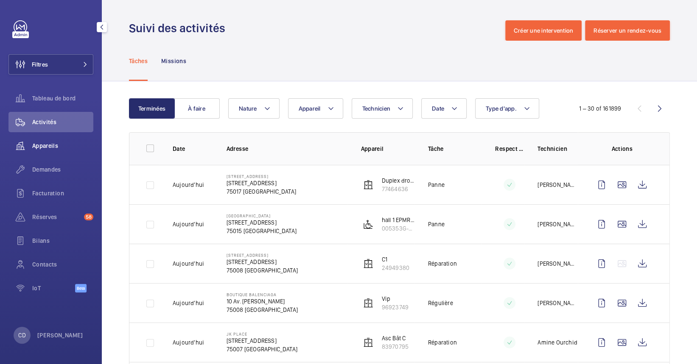  What do you see at coordinates (63, 170) in the screenshot?
I see `span: Demandes` at bounding box center [63, 170].